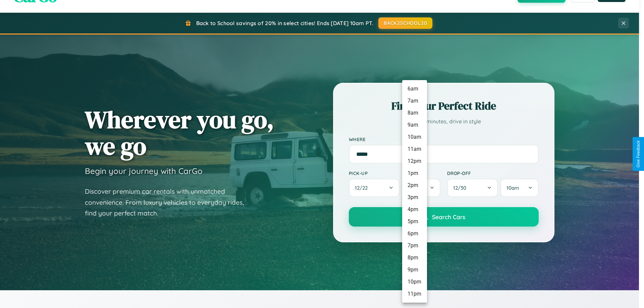  Describe the element at coordinates (415, 125) in the screenshot. I see `li: 9am` at that location.